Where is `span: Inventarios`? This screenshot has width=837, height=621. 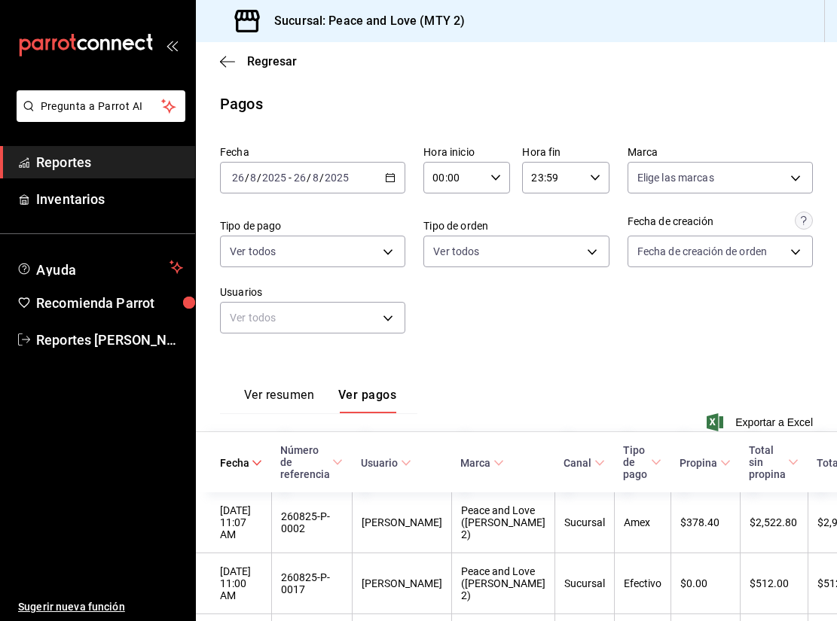
span: Inventarios is located at coordinates (109, 199).